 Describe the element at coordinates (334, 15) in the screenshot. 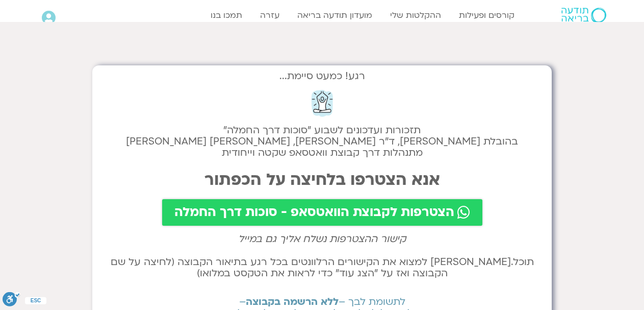

I see `a: מועדון תודעה בריאה` at that location.